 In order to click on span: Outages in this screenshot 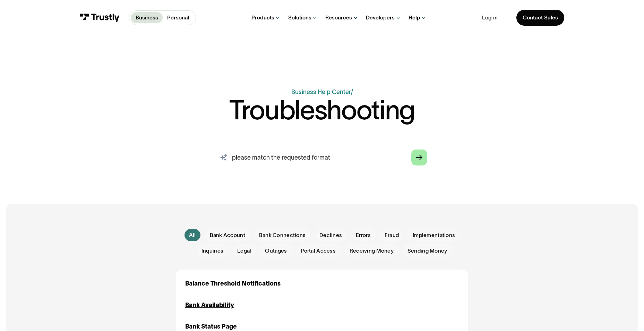, I will do `click(276, 251)`.